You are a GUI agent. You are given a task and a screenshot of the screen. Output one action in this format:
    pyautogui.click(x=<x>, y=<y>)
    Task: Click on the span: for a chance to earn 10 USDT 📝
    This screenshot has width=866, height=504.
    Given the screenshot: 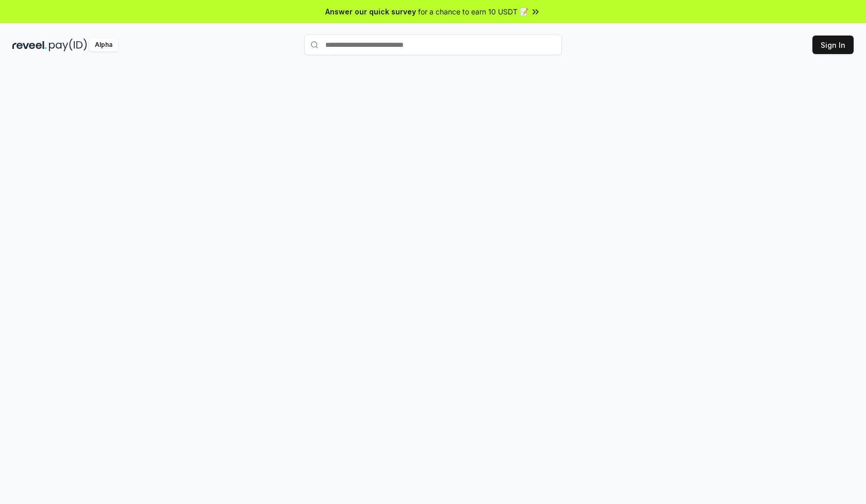 What is the action you would take?
    pyautogui.click(x=473, y=12)
    